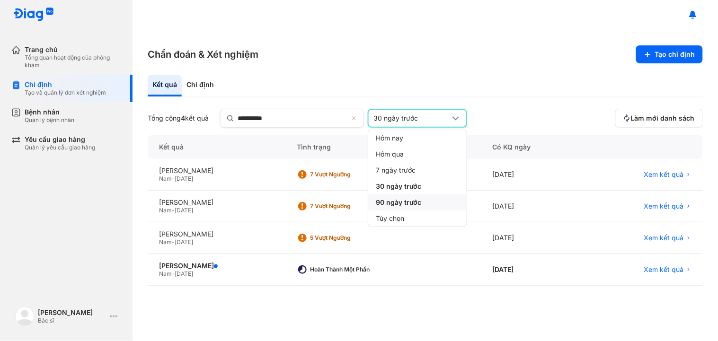 This screenshot has height=341, width=718. Describe the element at coordinates (178, 118) in the screenshot. I see `div: Tổng cộng kết quả` at that location.